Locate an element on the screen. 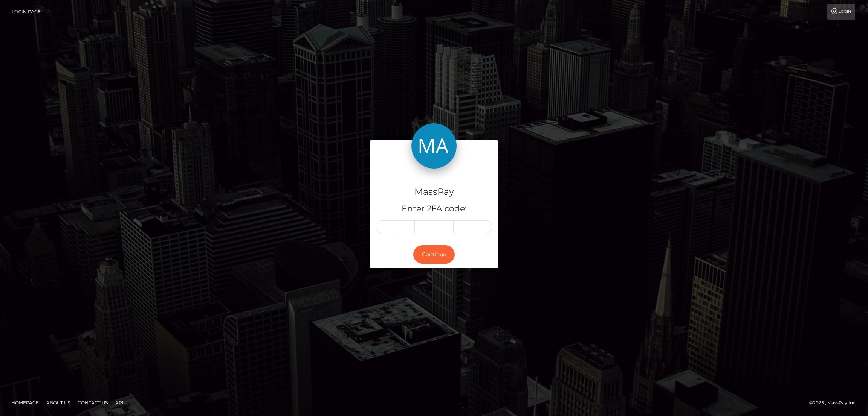 The width and height of the screenshot is (868, 416). a: Login is located at coordinates (840, 12).